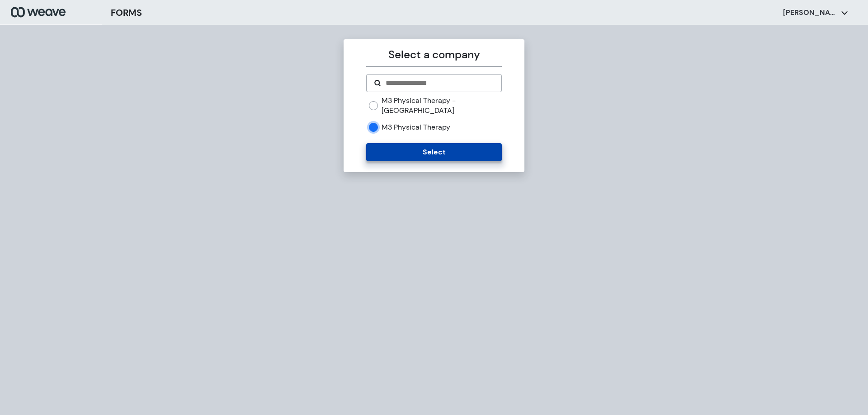  What do you see at coordinates (434, 152) in the screenshot?
I see `button: Select` at bounding box center [434, 152].